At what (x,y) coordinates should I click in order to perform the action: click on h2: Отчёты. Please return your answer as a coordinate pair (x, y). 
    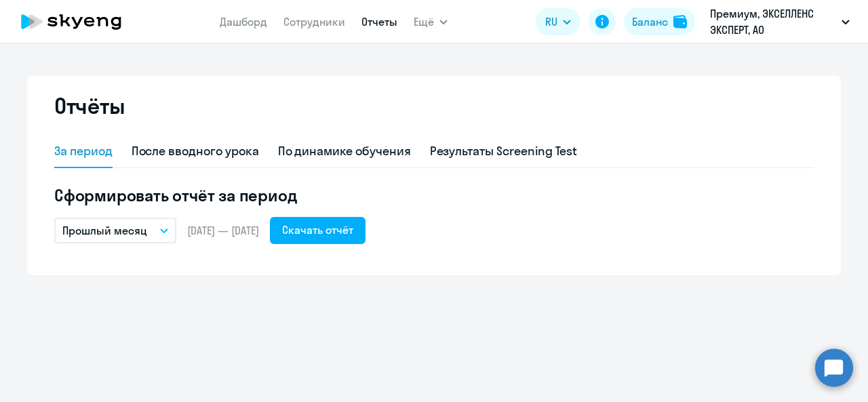
    Looking at the image, I should click on (89, 105).